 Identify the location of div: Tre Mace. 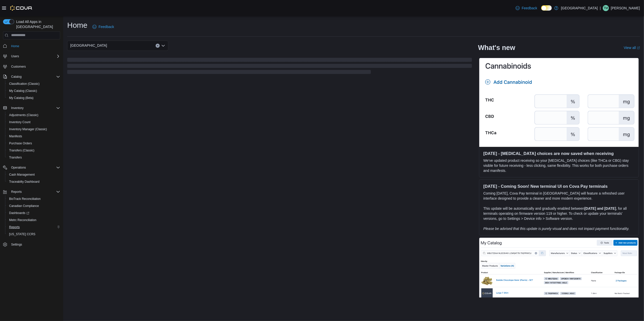
(606, 8).